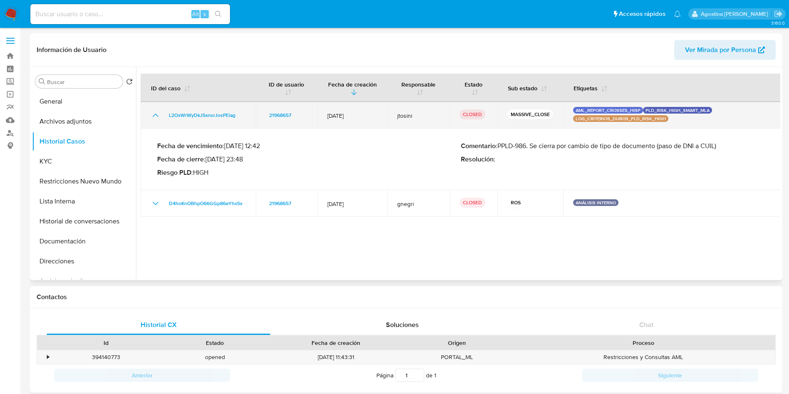 The height and width of the screenshot is (394, 789). Describe the element at coordinates (42, 81) in the screenshot. I see `button: Buscar` at that location.